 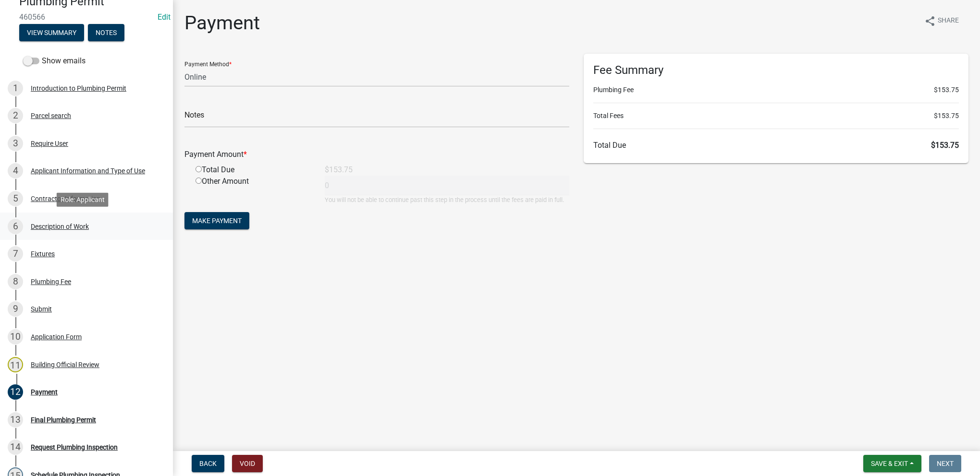 What do you see at coordinates (776, 145) in the screenshot?
I see `h6: Total Due` at bounding box center [776, 145].